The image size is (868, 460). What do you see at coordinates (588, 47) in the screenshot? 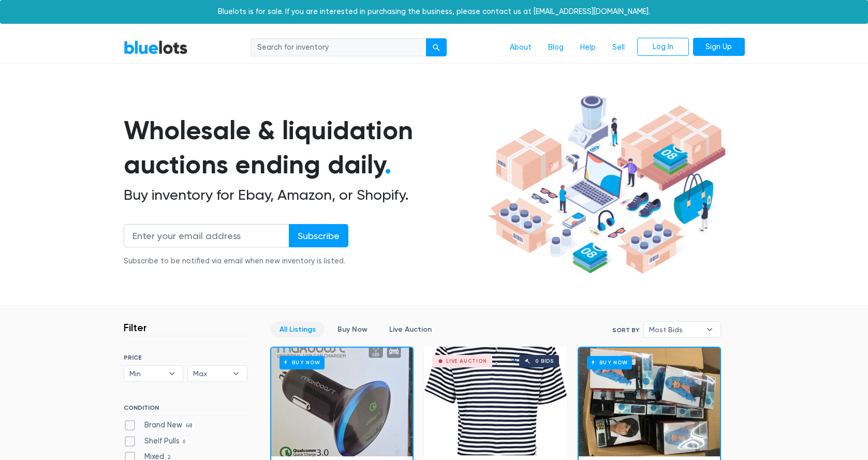
I see `a: Help` at bounding box center [588, 47].